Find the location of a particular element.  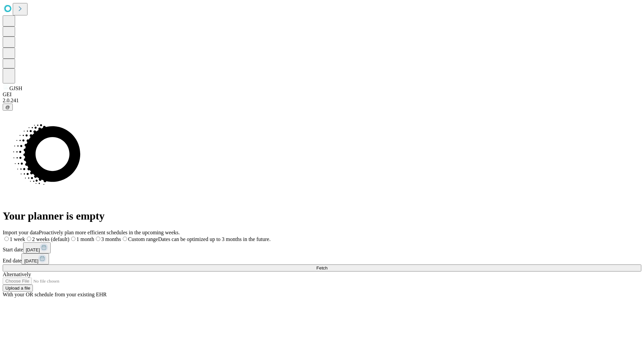

button: Upload a file is located at coordinates (18, 288).